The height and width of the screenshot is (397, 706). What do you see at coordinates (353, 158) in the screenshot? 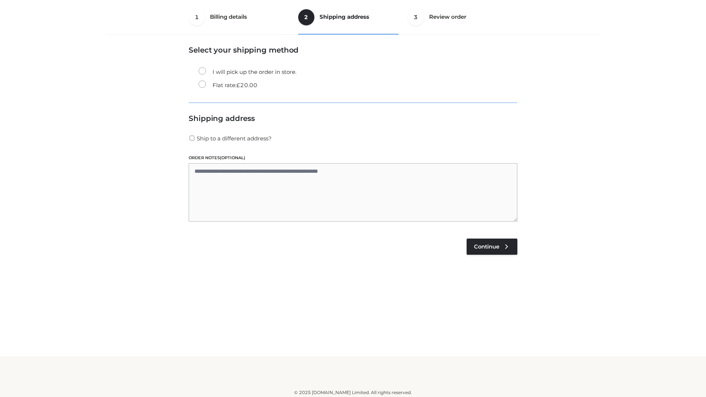
I see `label: Order notes` at bounding box center [353, 158].